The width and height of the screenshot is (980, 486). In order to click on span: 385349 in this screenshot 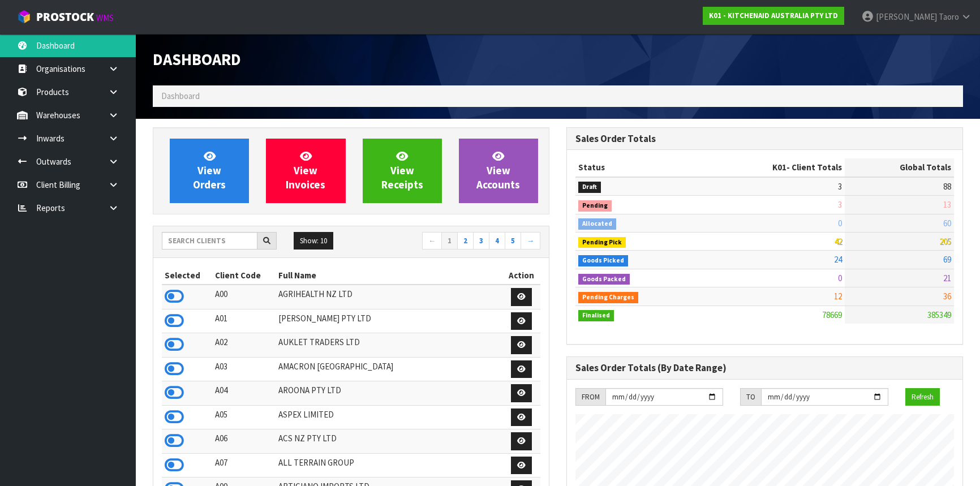, I will do `click(940, 315)`.